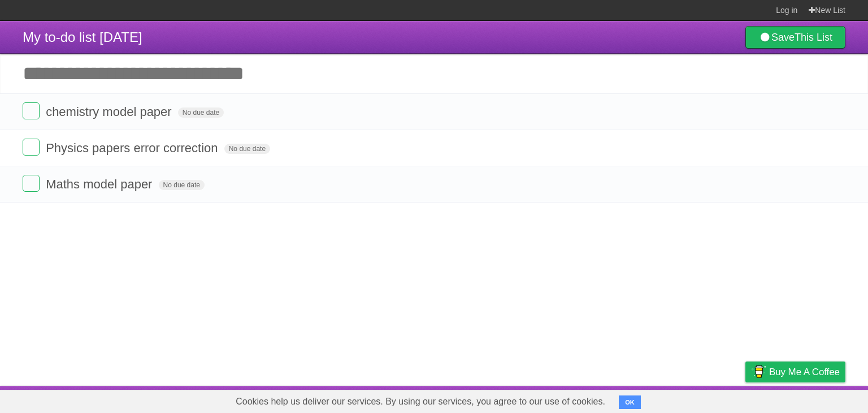  Describe the element at coordinates (758, 372) in the screenshot. I see `img: Buy me a coffee` at that location.